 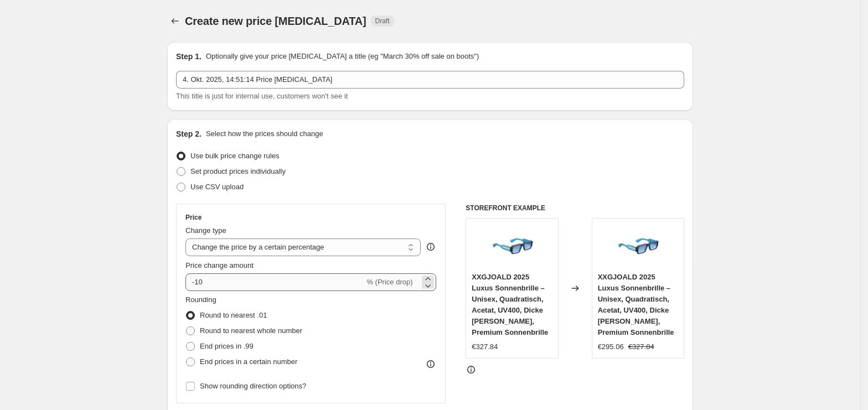 What do you see at coordinates (249, 362) in the screenshot?
I see `span: End prices in a certain number` at bounding box center [249, 362].